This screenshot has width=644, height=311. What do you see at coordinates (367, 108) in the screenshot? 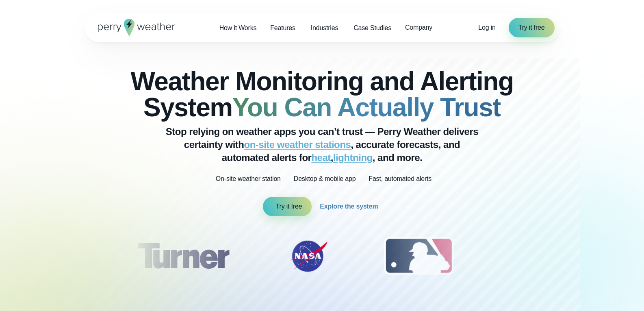
I see `strong: You Can Actually Trust` at bounding box center [367, 108].